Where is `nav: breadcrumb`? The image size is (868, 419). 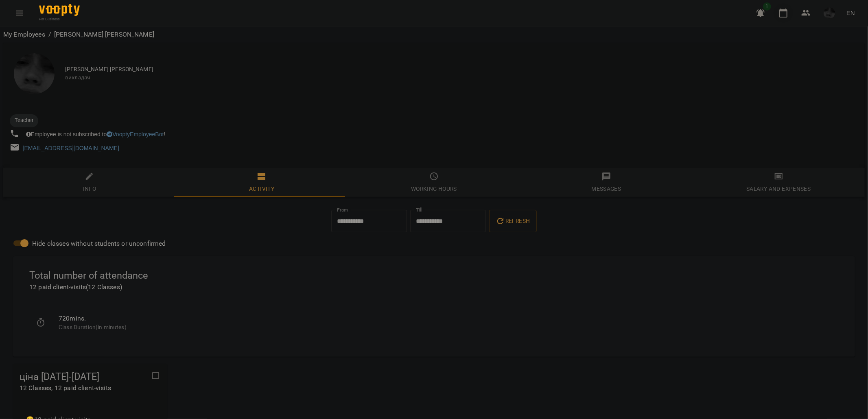 nav: breadcrumb is located at coordinates (434, 35).